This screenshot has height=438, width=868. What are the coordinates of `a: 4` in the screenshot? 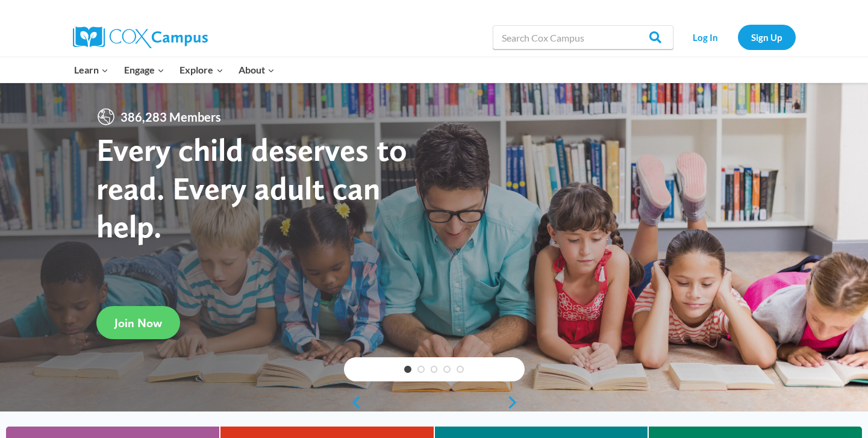 It's located at (447, 370).